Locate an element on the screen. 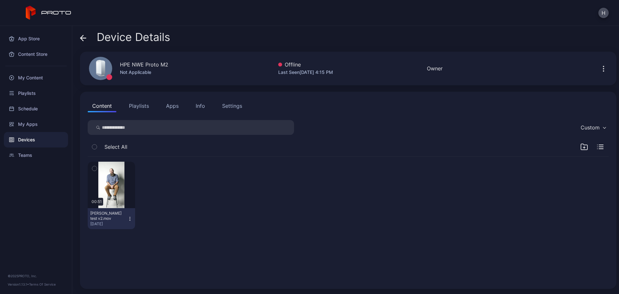 This screenshot has height=294, width=619. div: Not Applicable is located at coordinates (144, 72).